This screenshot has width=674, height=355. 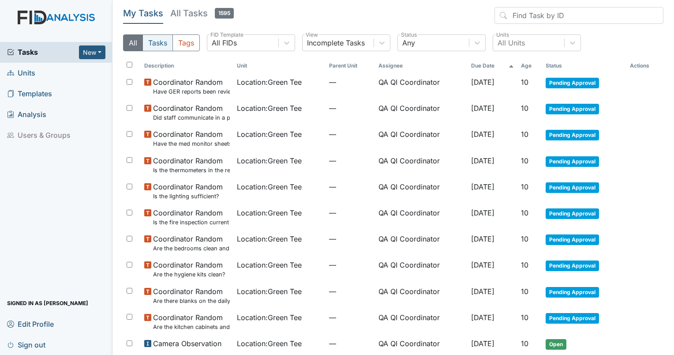 I want to click on span: Coordinator Random Is the thermometers in the refrigerator reading between 34 degrees and 40 degr..., so click(x=191, y=165).